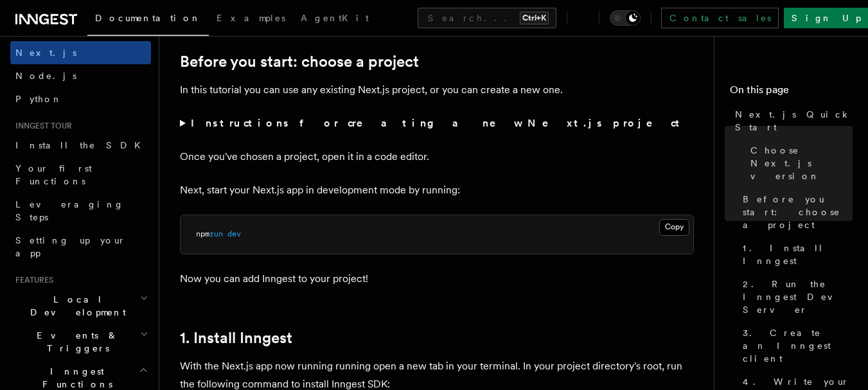  I want to click on a: Node.js, so click(80, 76).